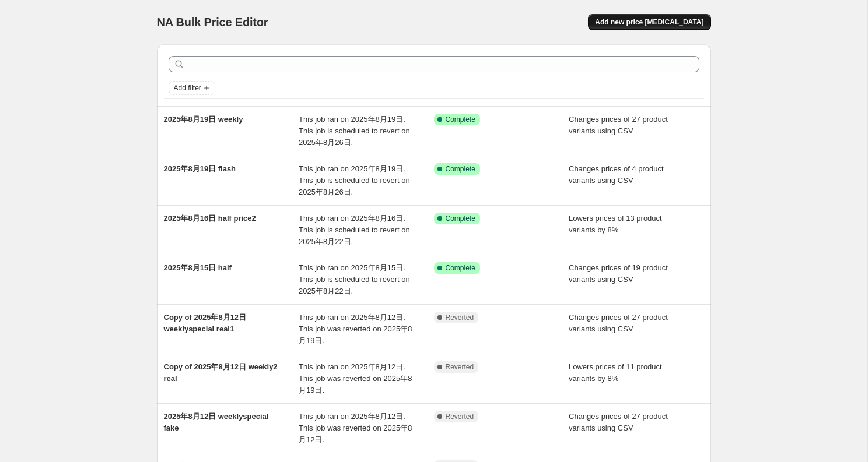 Image resolution: width=868 pixels, height=462 pixels. I want to click on span: Copy of 2025年8月12日 weeklyspecial real1, so click(206, 323).